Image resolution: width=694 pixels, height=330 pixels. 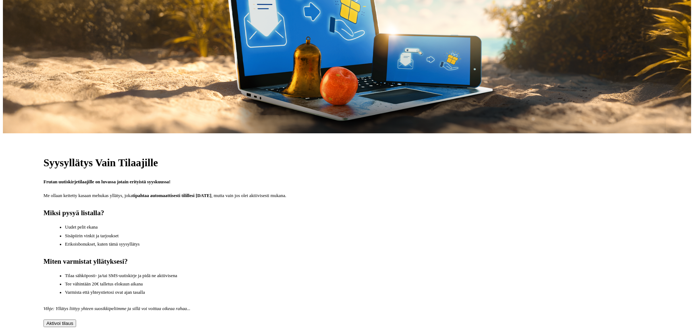 What do you see at coordinates (358, 276) in the screenshot?
I see `li: Tilaa sähköposti- ja/tai SMS-uutiskirje ja pidä ne aktiivisena` at bounding box center [358, 276].